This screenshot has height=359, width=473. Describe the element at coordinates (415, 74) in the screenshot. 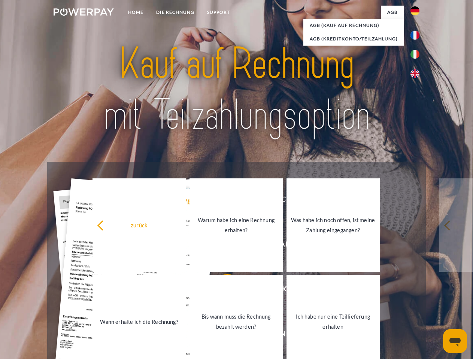

I see `img: en` at that location.